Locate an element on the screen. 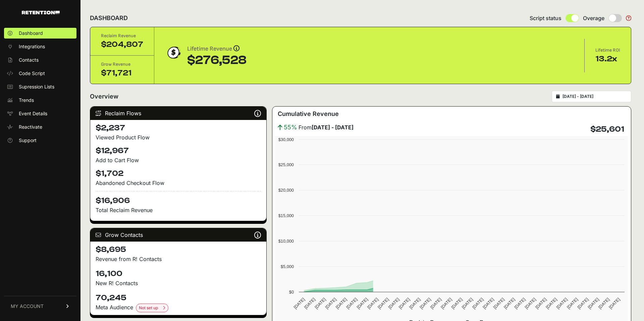 Image resolution: width=644 pixels, height=321 pixels. p: Revenue from R! Contacts is located at coordinates (178, 259).